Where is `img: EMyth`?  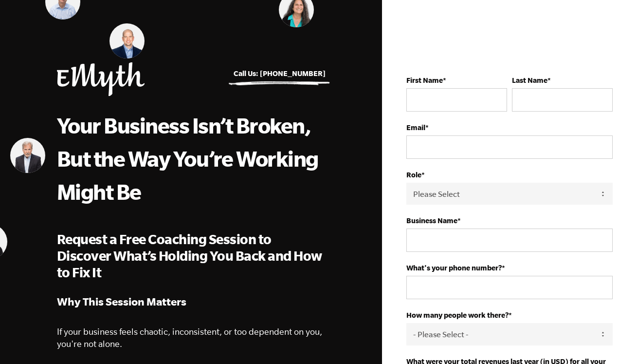
img: EMyth is located at coordinates (101, 79).